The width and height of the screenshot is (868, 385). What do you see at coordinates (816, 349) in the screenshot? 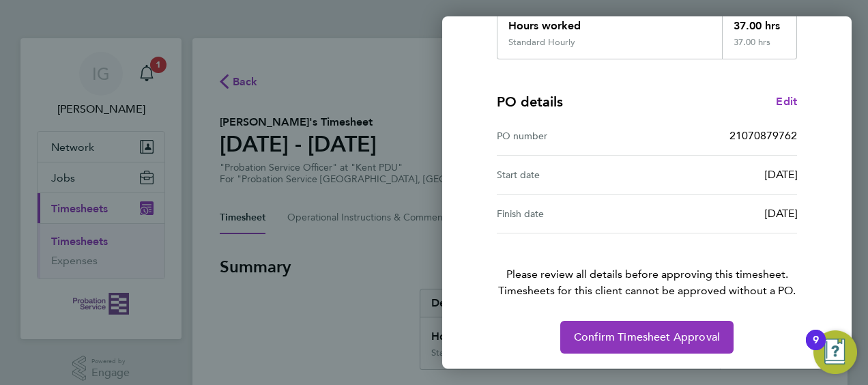
I see `div: 9` at bounding box center [816, 349].